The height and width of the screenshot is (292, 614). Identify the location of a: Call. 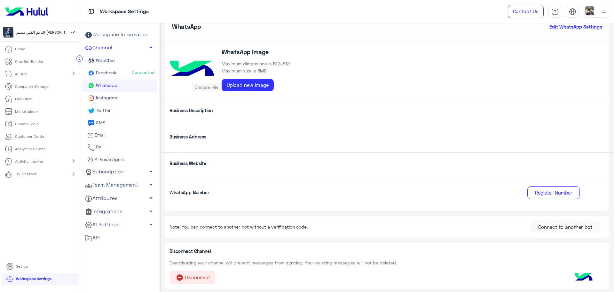
(120, 147).